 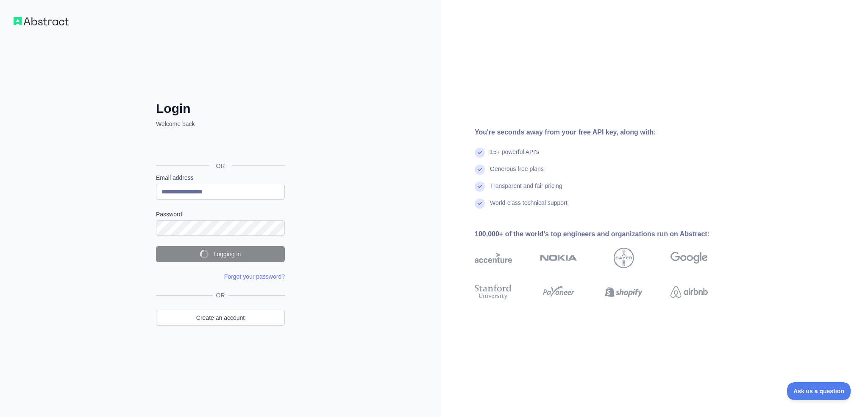 What do you see at coordinates (624, 292) in the screenshot?
I see `img: shopify` at bounding box center [624, 292].